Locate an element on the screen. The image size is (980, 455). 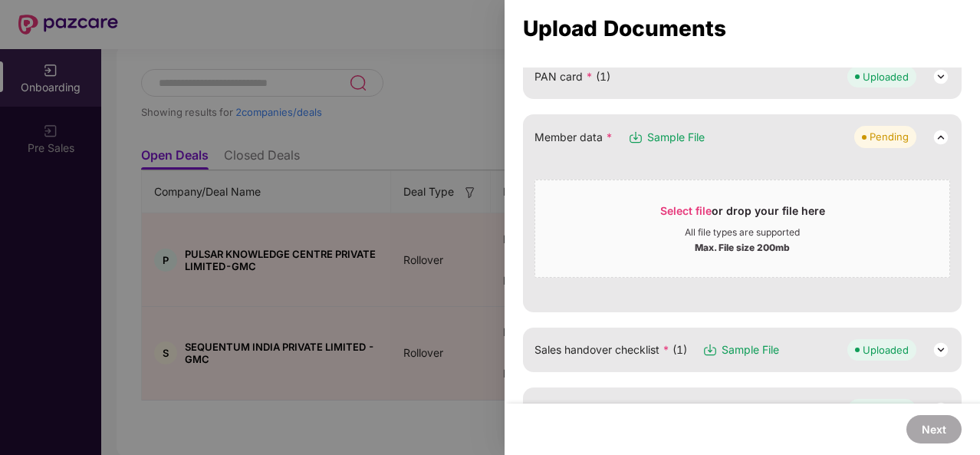
span: QCR (1) is located at coordinates (560, 410).